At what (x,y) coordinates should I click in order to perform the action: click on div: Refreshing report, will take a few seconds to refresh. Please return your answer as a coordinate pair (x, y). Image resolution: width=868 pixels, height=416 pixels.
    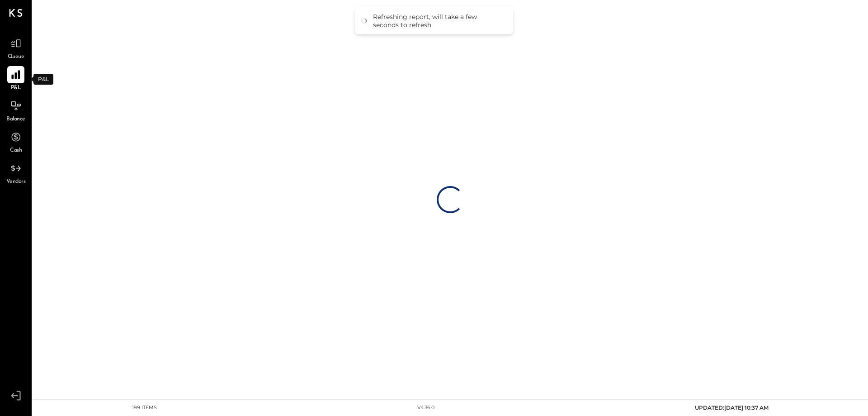
    Looking at the image, I should click on (438, 21).